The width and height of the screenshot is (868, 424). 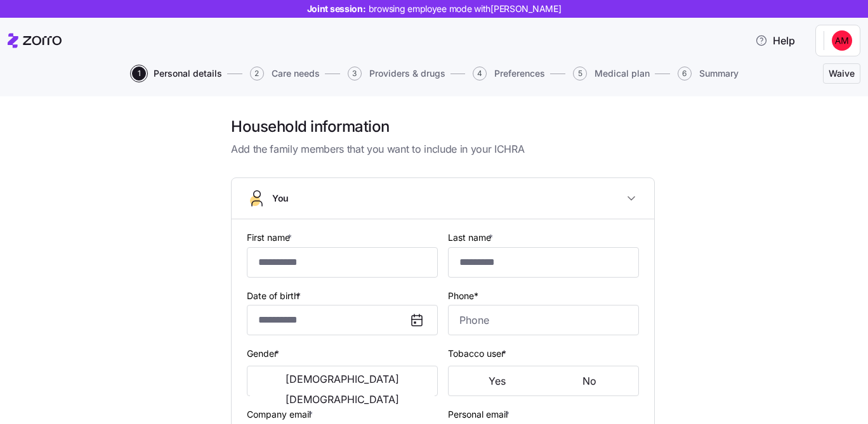 What do you see at coordinates (188, 74) in the screenshot?
I see `span: Personal details` at bounding box center [188, 74].